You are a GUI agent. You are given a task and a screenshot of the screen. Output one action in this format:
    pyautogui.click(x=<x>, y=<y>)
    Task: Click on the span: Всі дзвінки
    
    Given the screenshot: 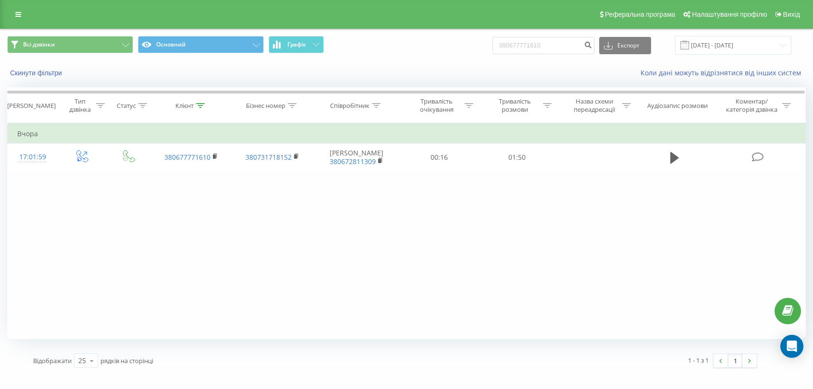 What is the action you would take?
    pyautogui.click(x=39, y=45)
    